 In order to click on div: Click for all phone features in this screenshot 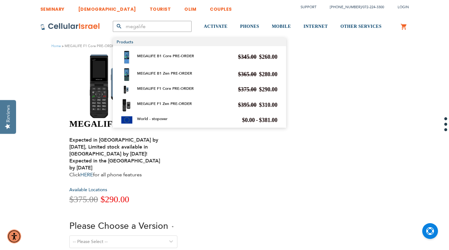, I will do `click(118, 157)`.